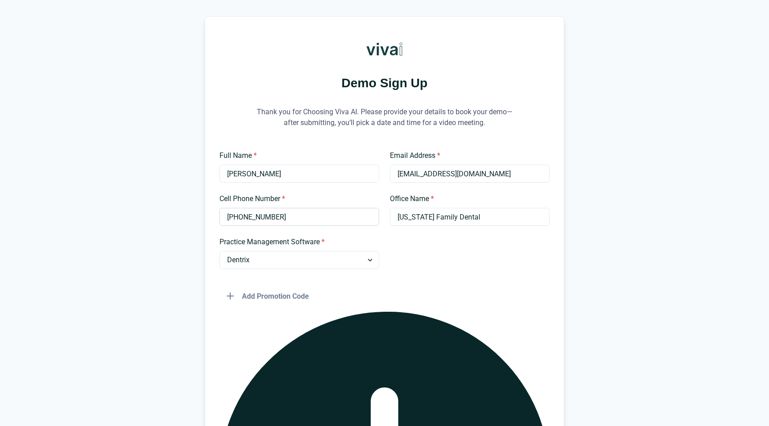 The image size is (769, 426). I want to click on button: Add Promotion Code, so click(268, 296).